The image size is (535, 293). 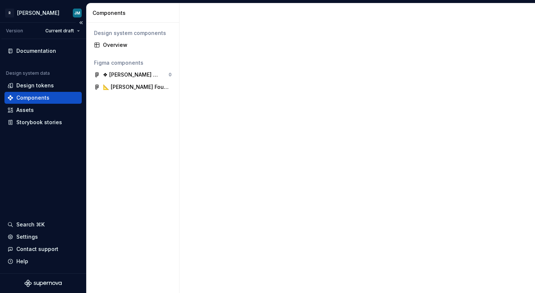 I want to click on div: Design tokens, so click(x=35, y=86).